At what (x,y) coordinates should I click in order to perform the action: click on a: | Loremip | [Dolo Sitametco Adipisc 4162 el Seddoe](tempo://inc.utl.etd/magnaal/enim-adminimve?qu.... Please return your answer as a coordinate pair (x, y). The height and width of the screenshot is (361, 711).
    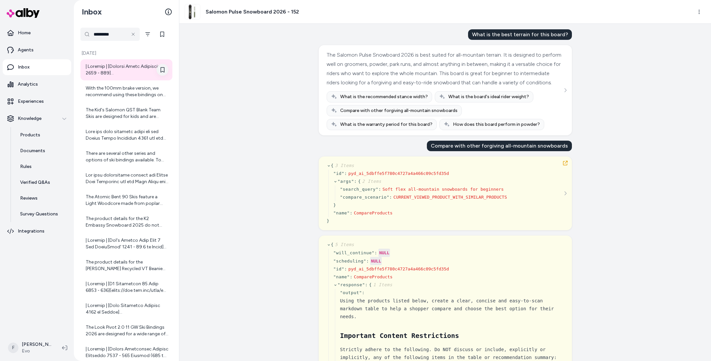
    Looking at the image, I should click on (126, 309).